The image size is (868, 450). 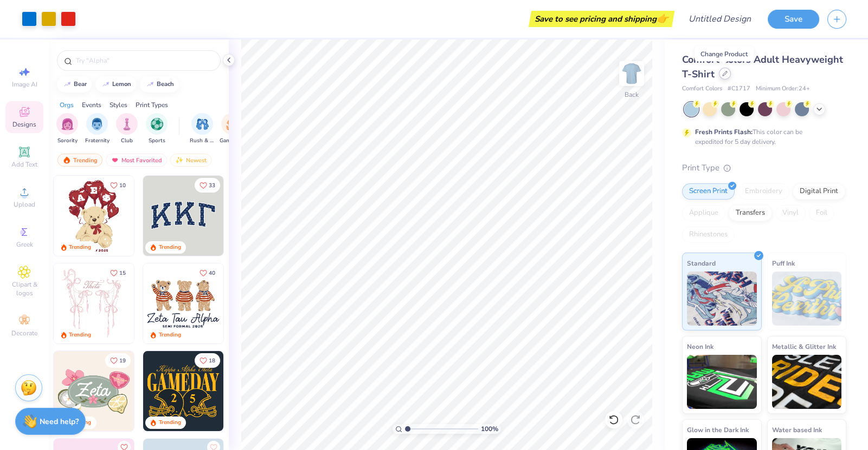 What do you see at coordinates (721, 382) in the screenshot?
I see `img: Neon Ink` at bounding box center [721, 382].